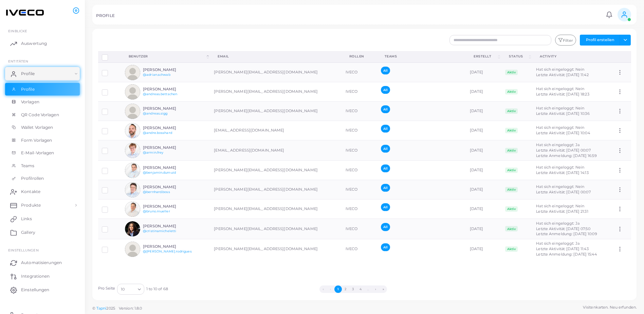 The image size is (644, 314). What do you see at coordinates (18, 61) in the screenshot?
I see `span: ENTITÄTEN` at bounding box center [18, 61].